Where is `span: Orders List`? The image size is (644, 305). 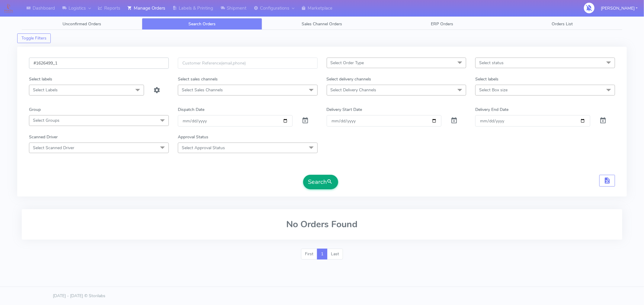
span: Orders List is located at coordinates (562, 24).